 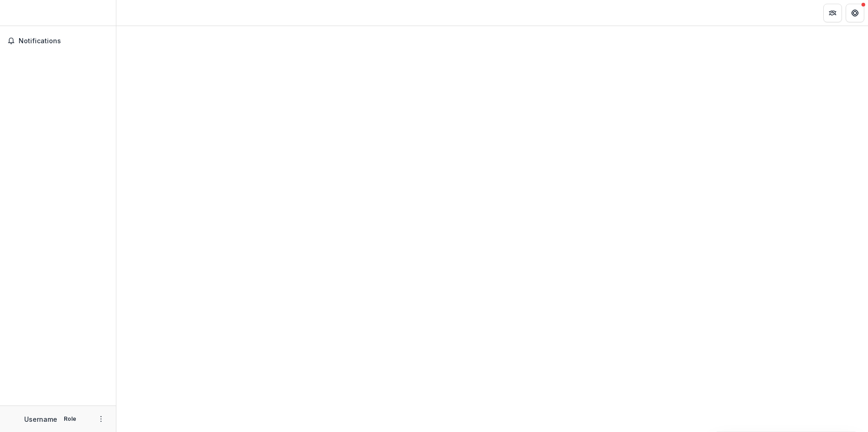 What do you see at coordinates (101, 419) in the screenshot?
I see `button: More` at bounding box center [101, 419].